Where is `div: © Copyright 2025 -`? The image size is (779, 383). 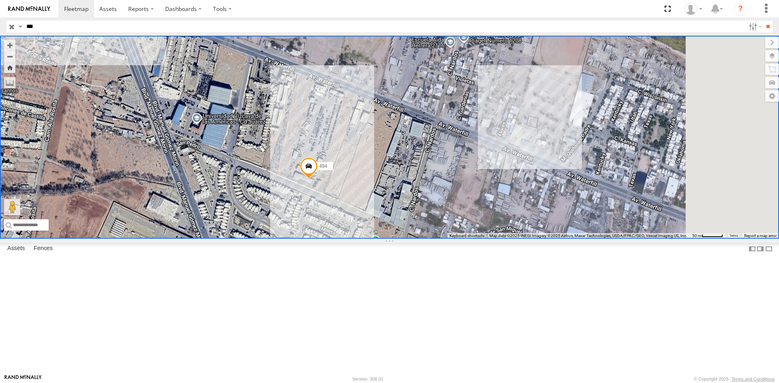
div: © Copyright 2025 - is located at coordinates (734, 379).